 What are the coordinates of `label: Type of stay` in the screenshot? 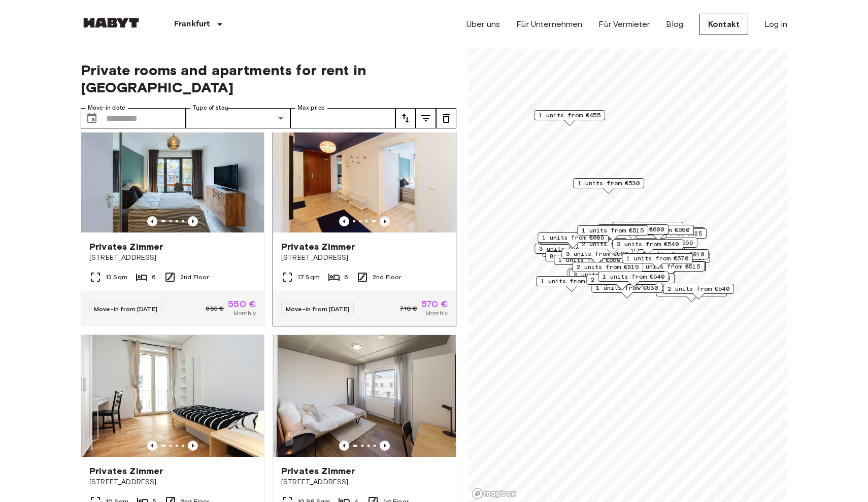 It's located at (211, 108).